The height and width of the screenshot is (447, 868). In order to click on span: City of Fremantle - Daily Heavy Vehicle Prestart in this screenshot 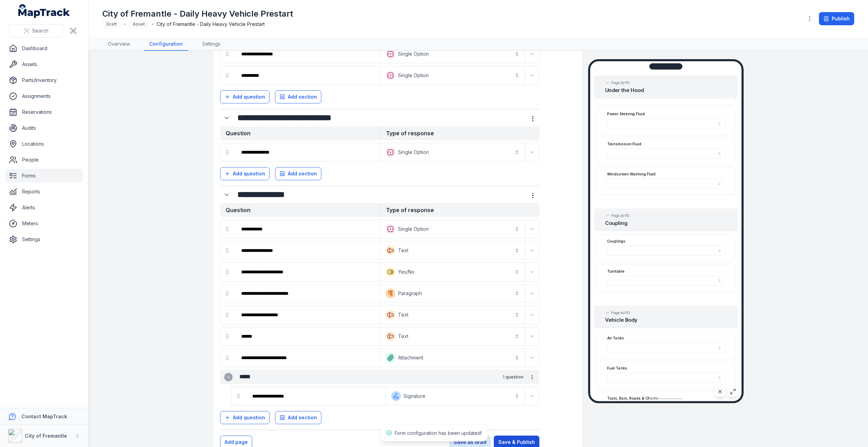, I will do `click(210, 24)`.